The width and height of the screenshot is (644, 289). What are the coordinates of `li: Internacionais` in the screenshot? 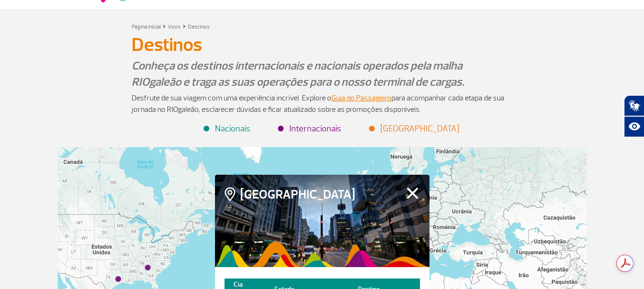 It's located at (310, 128).